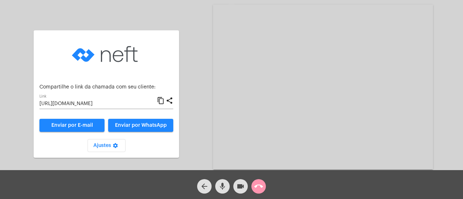  I want to click on a: Enviar por E-mail, so click(72, 126).